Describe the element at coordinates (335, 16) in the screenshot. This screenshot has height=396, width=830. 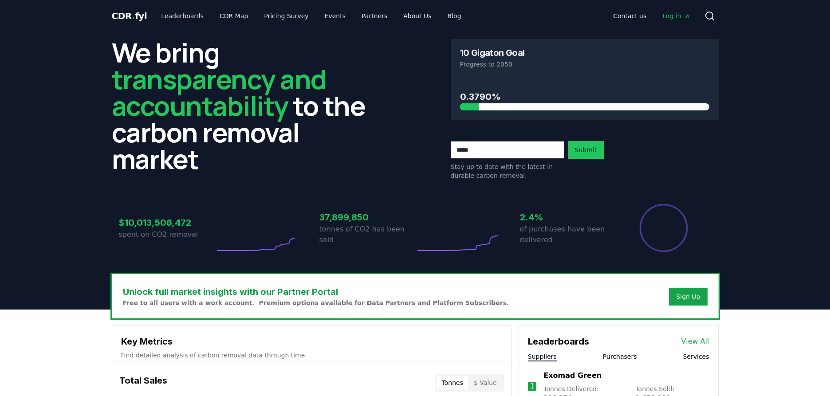
I see `a: Events` at that location.